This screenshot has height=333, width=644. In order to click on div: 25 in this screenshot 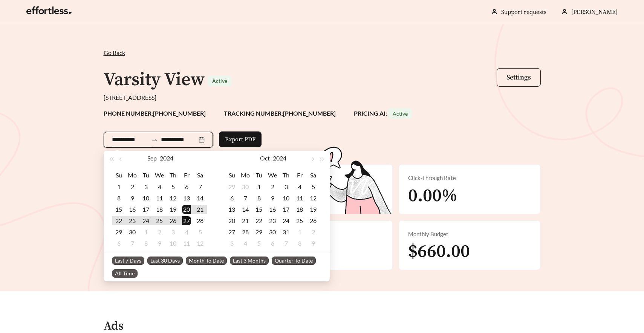, I will do `click(300, 221)`.